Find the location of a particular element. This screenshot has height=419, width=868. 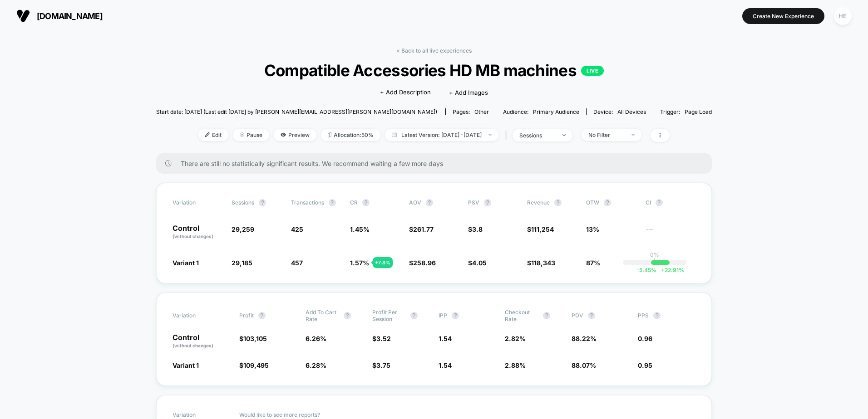

span: Preview is located at coordinates (295, 135).